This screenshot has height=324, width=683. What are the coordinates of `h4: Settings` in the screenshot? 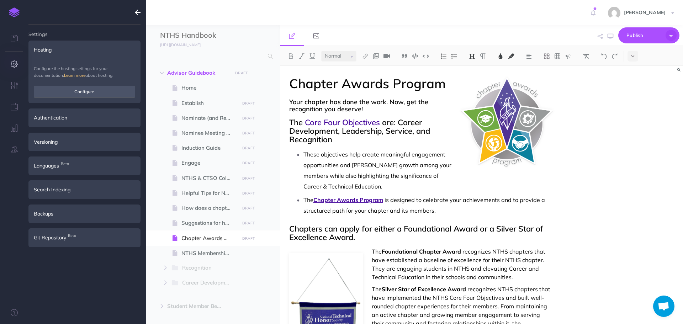 It's located at (84, 31).